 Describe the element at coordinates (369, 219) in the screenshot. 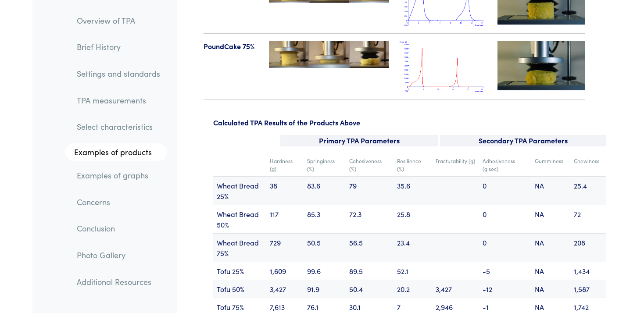

I see `td: 72.3` at that location.